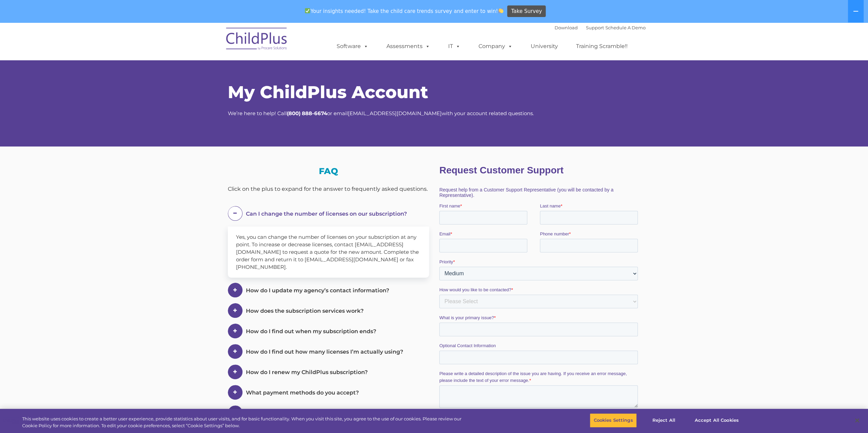 The width and height of the screenshot is (868, 433). Describe the element at coordinates (613, 420) in the screenshot. I see `button: Cookies Settings` at that location.